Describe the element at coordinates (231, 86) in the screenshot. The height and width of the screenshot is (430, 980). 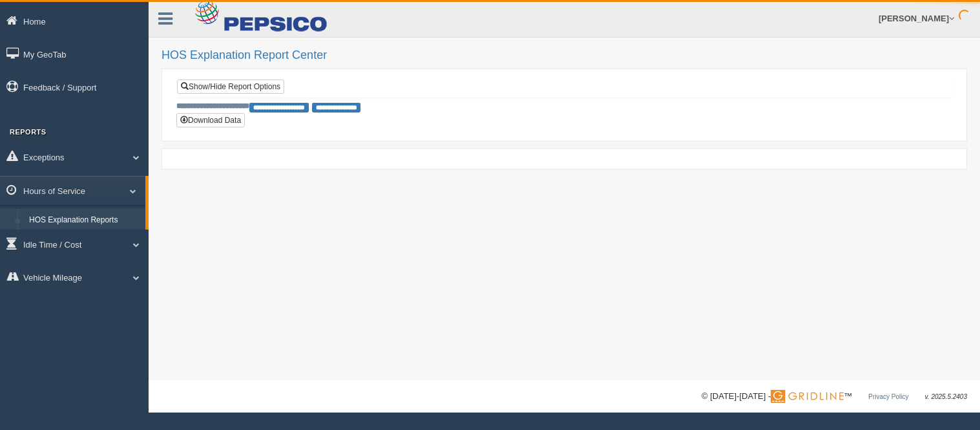
I see `a: Show/Hide Report Options` at that location.